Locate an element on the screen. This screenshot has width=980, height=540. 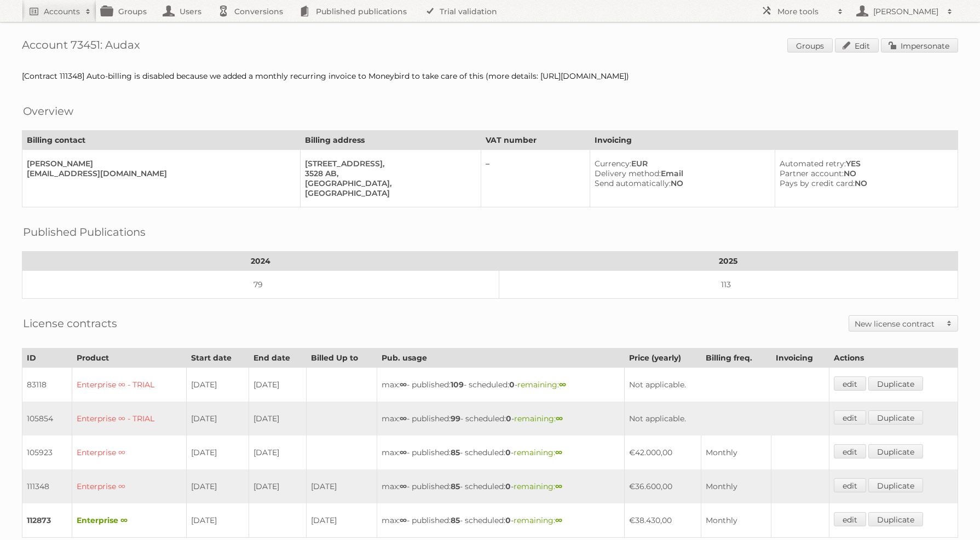
th: 2025 is located at coordinates (729, 261).